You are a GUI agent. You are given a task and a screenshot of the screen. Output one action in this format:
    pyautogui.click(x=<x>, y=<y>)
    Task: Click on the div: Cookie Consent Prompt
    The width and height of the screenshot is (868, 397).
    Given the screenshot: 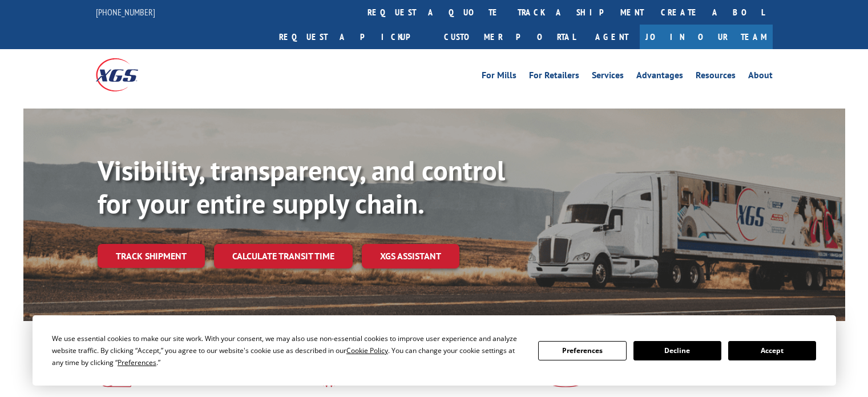 What is the action you would take?
    pyautogui.click(x=434, y=350)
    